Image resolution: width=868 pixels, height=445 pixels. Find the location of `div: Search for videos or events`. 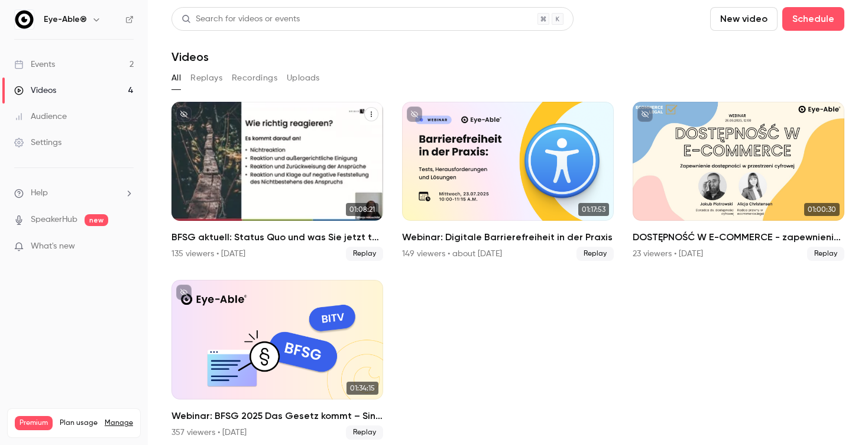

div: Search for videos or events is located at coordinates (240, 19).